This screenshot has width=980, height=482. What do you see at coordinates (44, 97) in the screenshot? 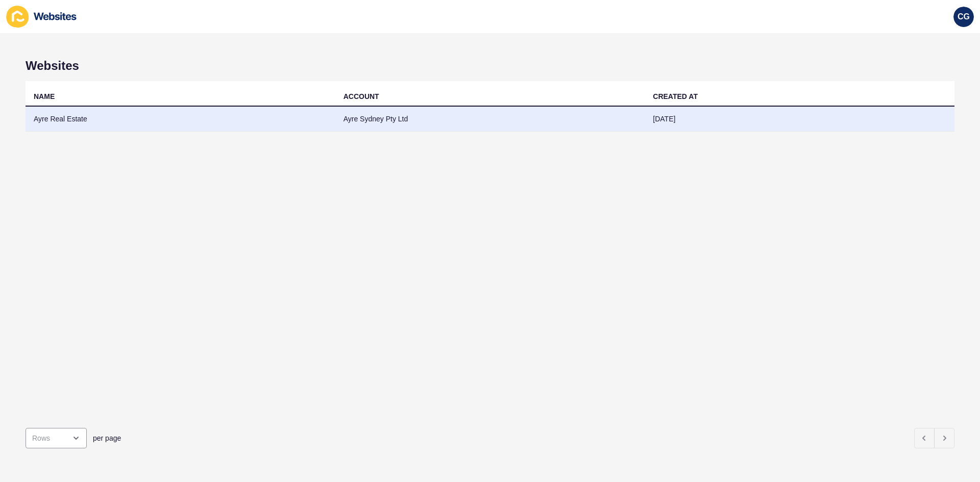
I see `div: NAME` at bounding box center [44, 97].